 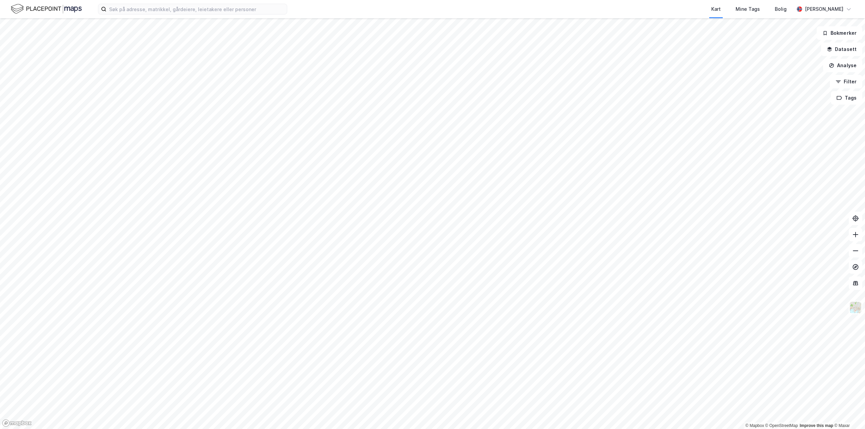 What do you see at coordinates (754, 426) in the screenshot?
I see `a: Mapbox` at bounding box center [754, 426].